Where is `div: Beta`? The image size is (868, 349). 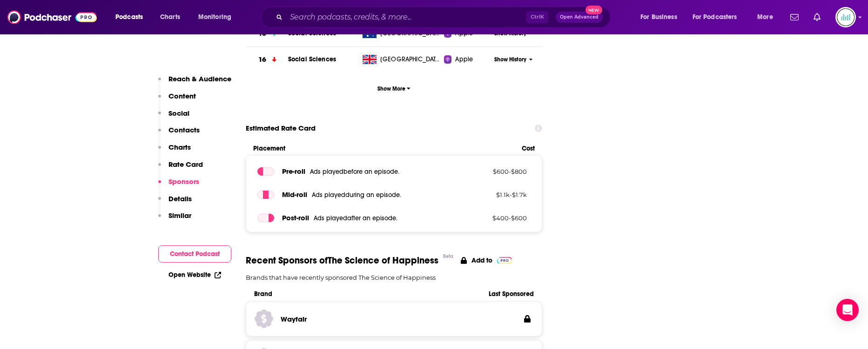 div: Beta is located at coordinates (448, 256).